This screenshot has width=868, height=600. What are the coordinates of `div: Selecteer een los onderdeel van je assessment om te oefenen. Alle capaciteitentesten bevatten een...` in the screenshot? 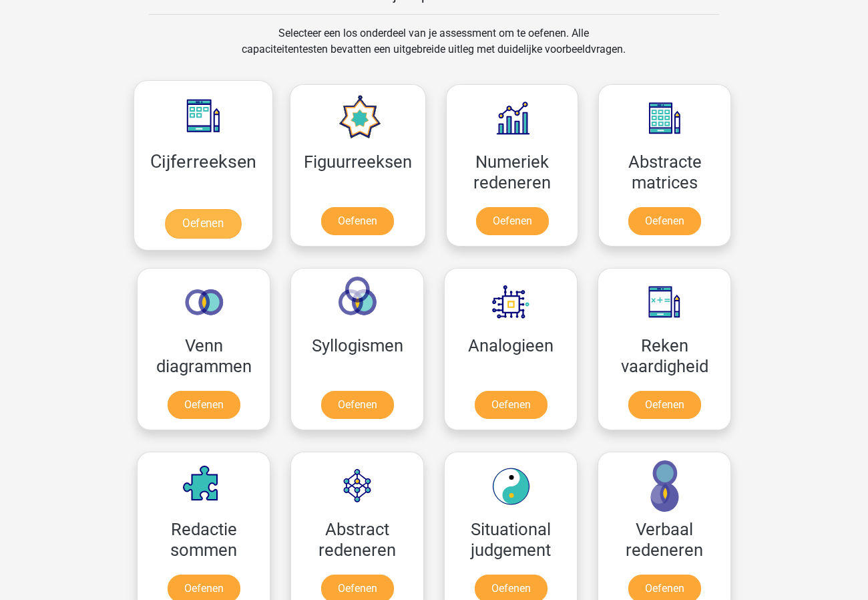 It's located at (434, 50).